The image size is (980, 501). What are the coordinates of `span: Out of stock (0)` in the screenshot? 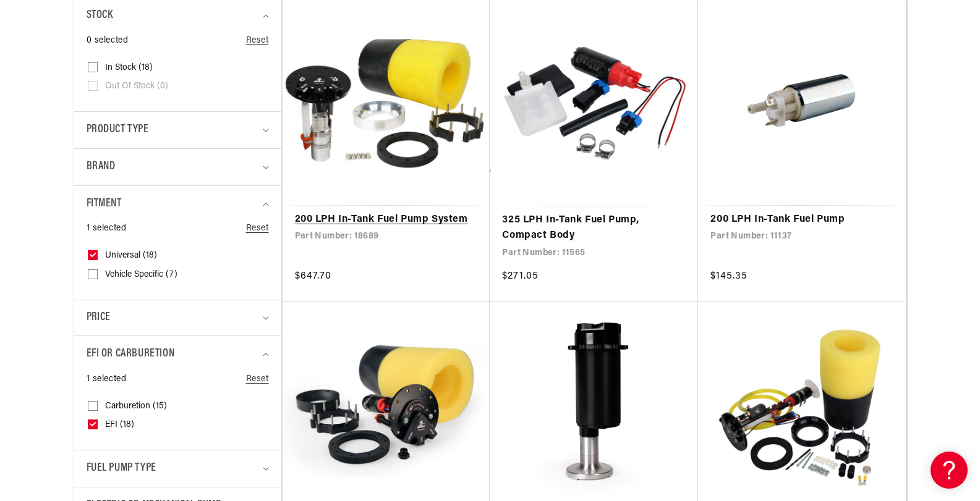 It's located at (136, 86).